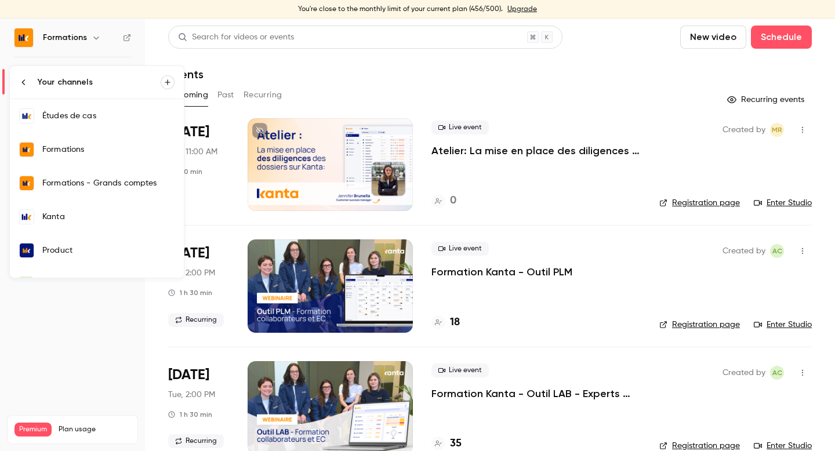  What do you see at coordinates (27, 183) in the screenshot?
I see `img: Formations - Grands comptes` at bounding box center [27, 183].